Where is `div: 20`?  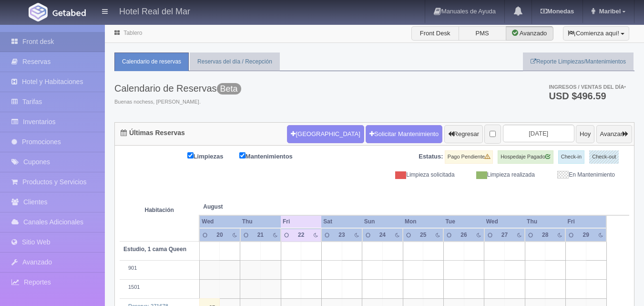
div: 20 is located at coordinates (219, 235).